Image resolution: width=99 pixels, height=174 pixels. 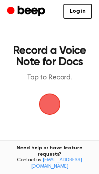 I want to click on a: Log in, so click(x=78, y=11).